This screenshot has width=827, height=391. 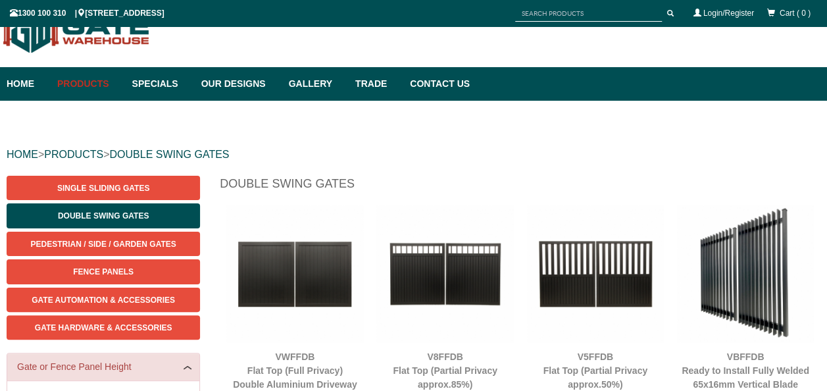 I want to click on a: HOME, so click(x=22, y=154).